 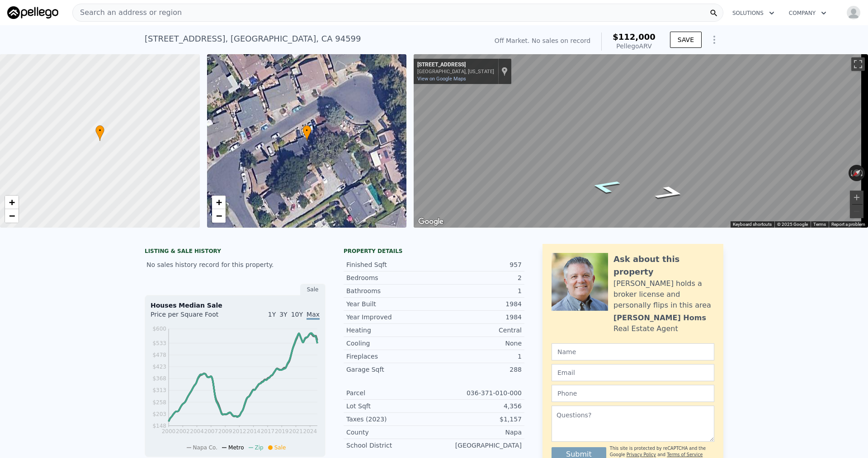 What do you see at coordinates (856, 173) in the screenshot?
I see `button: Reset the view` at bounding box center [856, 173].